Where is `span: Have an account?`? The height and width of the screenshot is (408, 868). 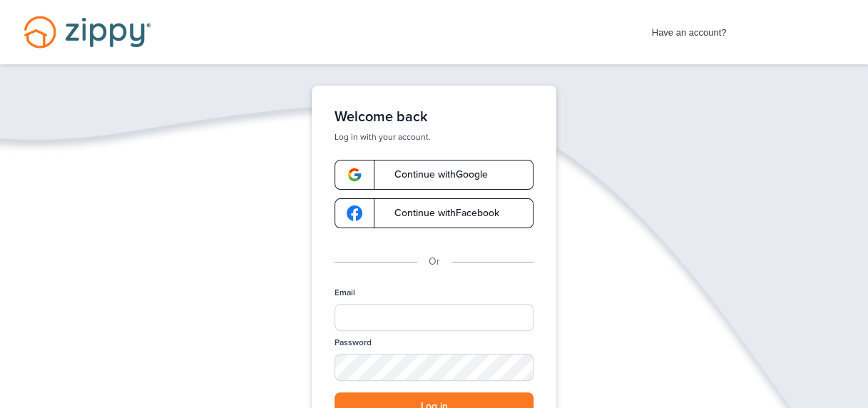
span: Have an account? is located at coordinates (689, 29).